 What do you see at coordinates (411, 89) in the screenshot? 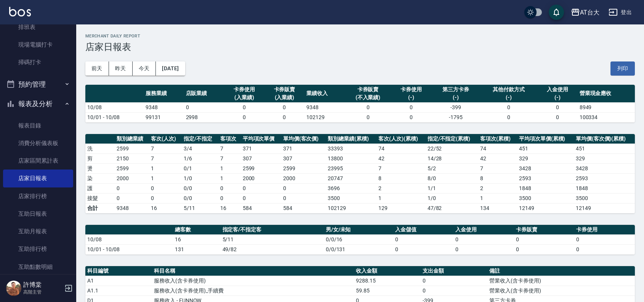
I see `div: 卡券使用` at bounding box center [411, 89].